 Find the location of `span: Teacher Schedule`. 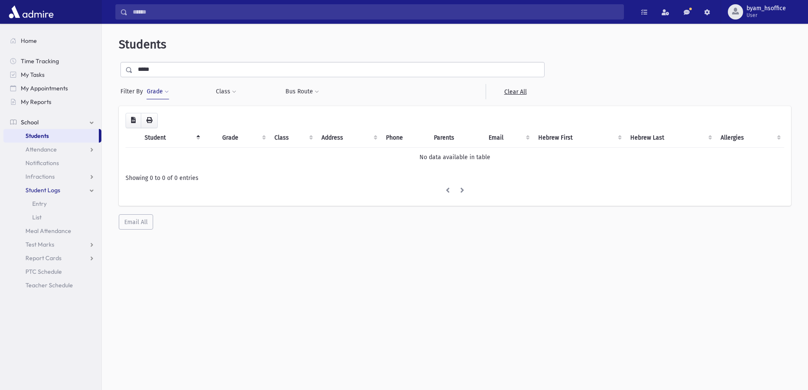

span: Teacher Schedule is located at coordinates (49, 285).